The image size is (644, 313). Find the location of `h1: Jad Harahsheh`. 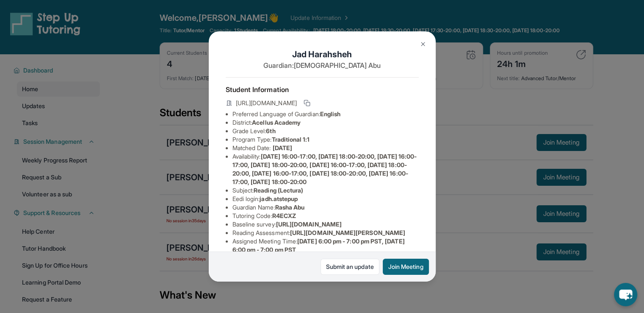

h1: Jad Harahsheh is located at coordinates (323, 54).